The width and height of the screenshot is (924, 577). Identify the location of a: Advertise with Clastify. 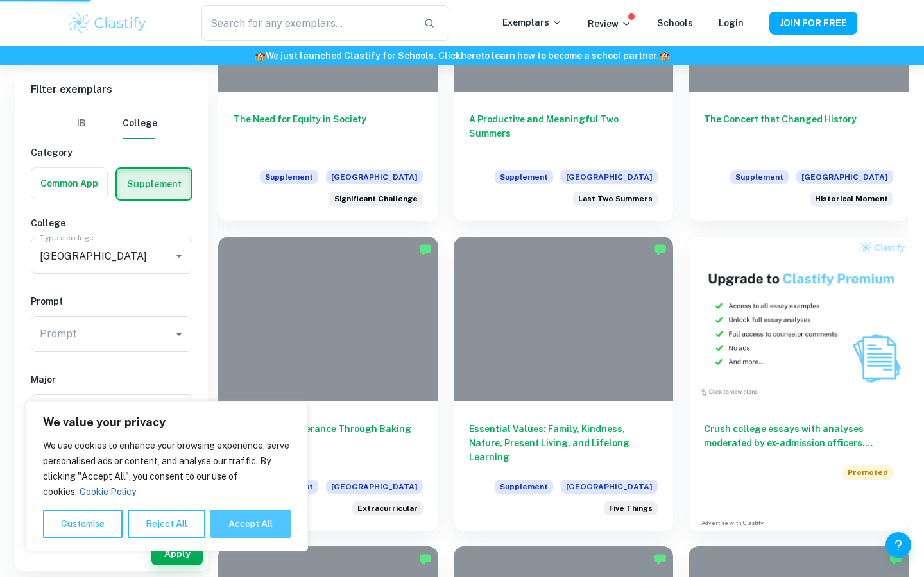
(732, 523).